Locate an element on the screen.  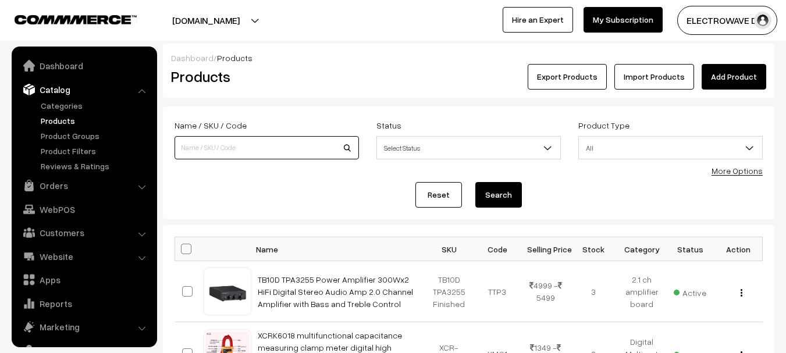
h2: Products is located at coordinates (264, 76).